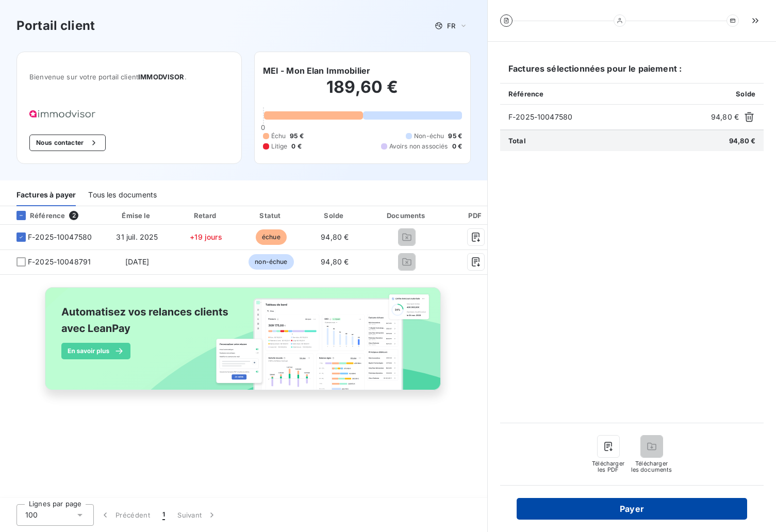 The image size is (776, 532). What do you see at coordinates (206, 216) in the screenshot?
I see `div: Retard` at bounding box center [206, 216].